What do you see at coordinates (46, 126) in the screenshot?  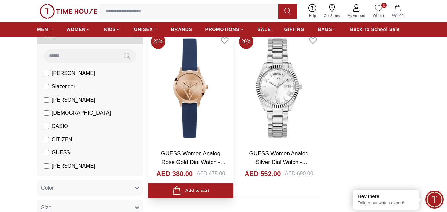 I see `input: CASIO` at bounding box center [46, 126].